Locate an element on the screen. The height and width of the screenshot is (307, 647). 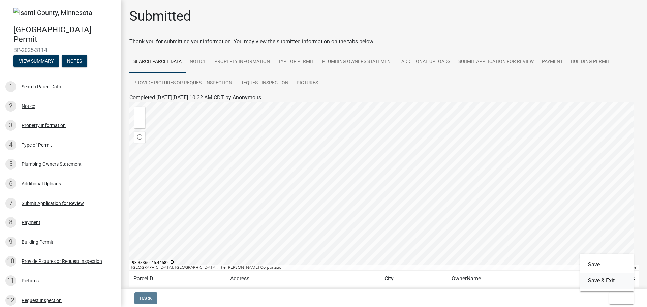
div: 8 is located at coordinates (11, 222).